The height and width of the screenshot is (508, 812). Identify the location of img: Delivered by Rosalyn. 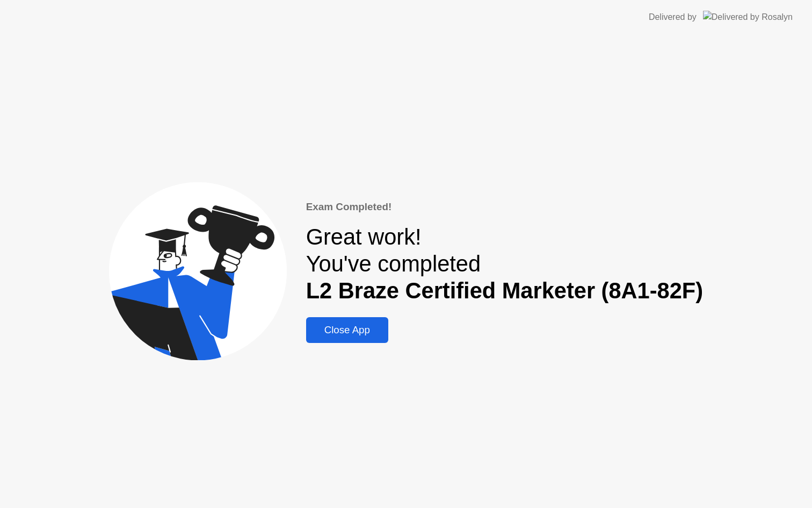
(747, 17).